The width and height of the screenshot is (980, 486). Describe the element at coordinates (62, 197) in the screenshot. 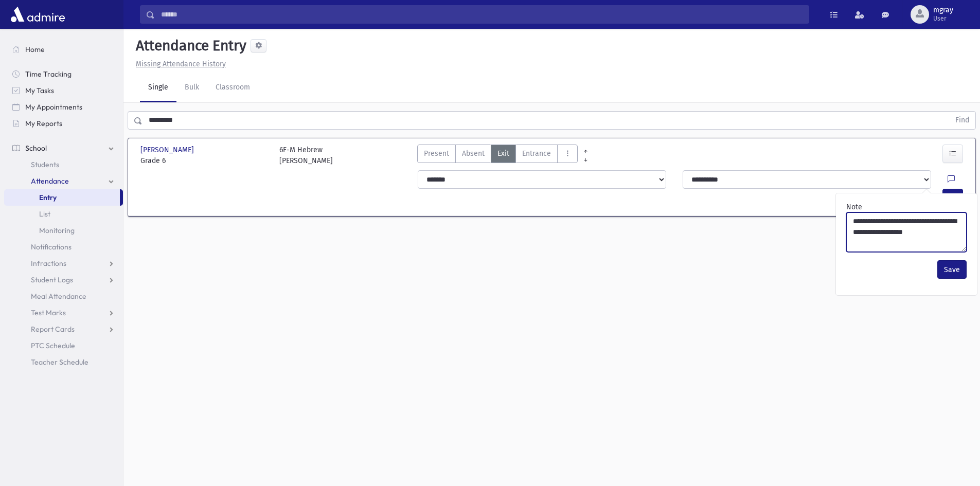

I see `a: Entry` at that location.